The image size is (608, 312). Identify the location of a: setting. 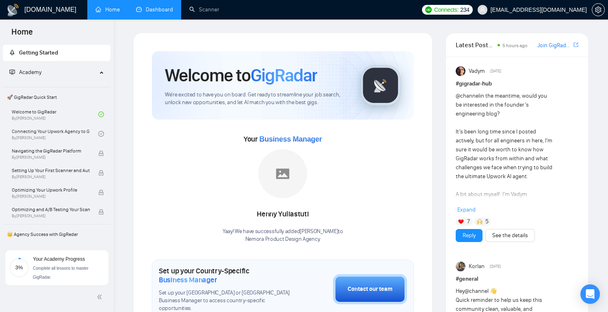
(598, 10).